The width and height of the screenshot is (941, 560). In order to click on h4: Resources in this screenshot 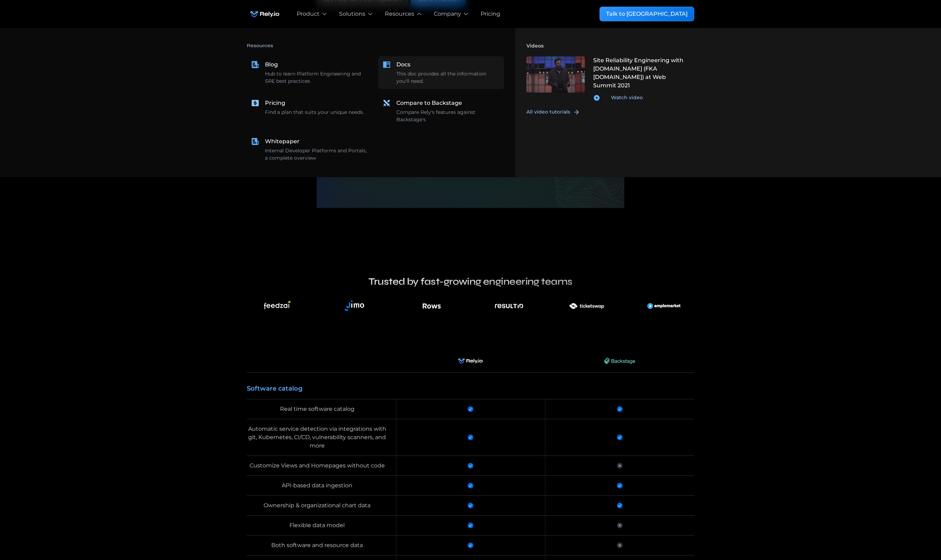, I will do `click(375, 46)`.